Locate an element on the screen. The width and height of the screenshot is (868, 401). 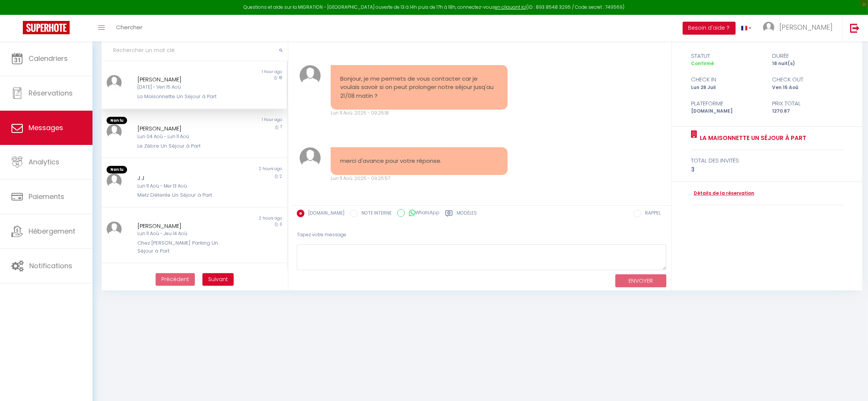
pre: Bonjour, je me permets de vous contacter car je voulais savoir si on peut prolonger notre séjour ... is located at coordinates (419, 88).